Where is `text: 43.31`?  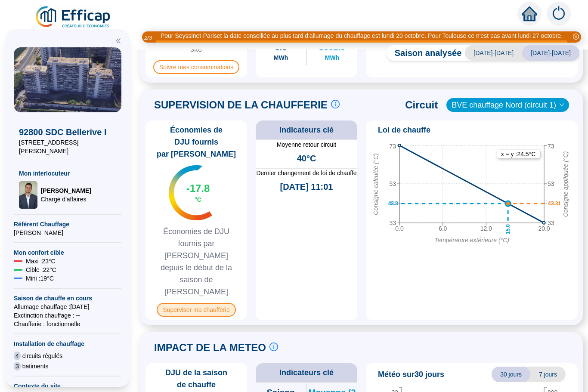
text: 43.31 is located at coordinates (554, 203).